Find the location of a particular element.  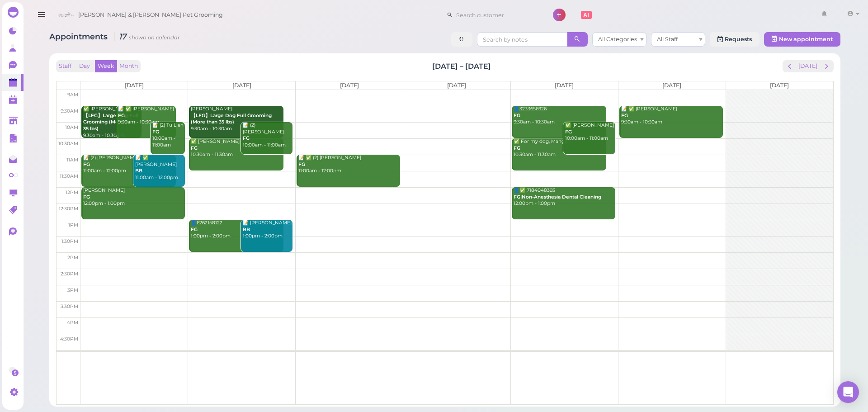

small: shown on calendar is located at coordinates (154, 38).